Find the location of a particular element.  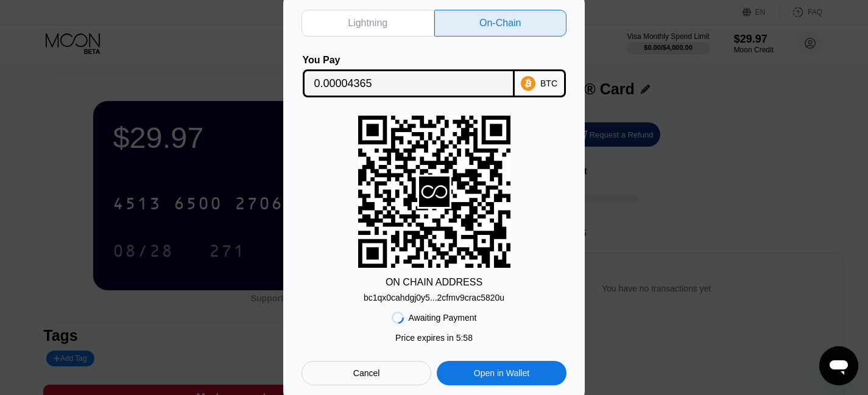

span: 5 : 58 is located at coordinates (464, 337).